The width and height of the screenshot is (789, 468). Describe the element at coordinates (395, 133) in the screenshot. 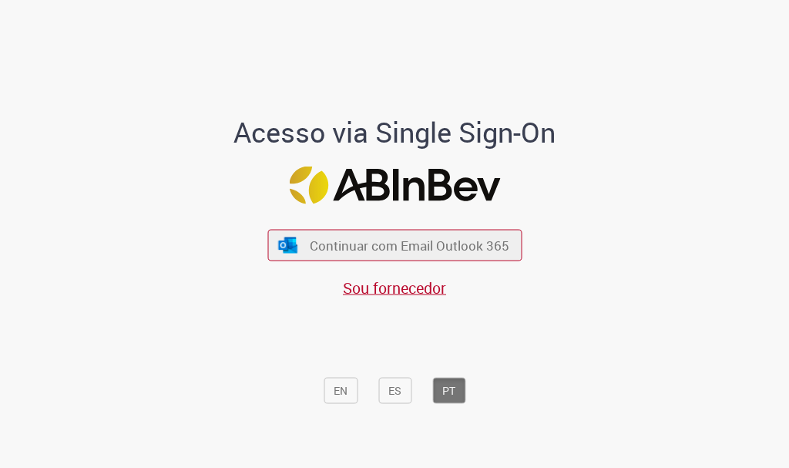

I see `h1: Acesso via Single Sign-On` at that location.